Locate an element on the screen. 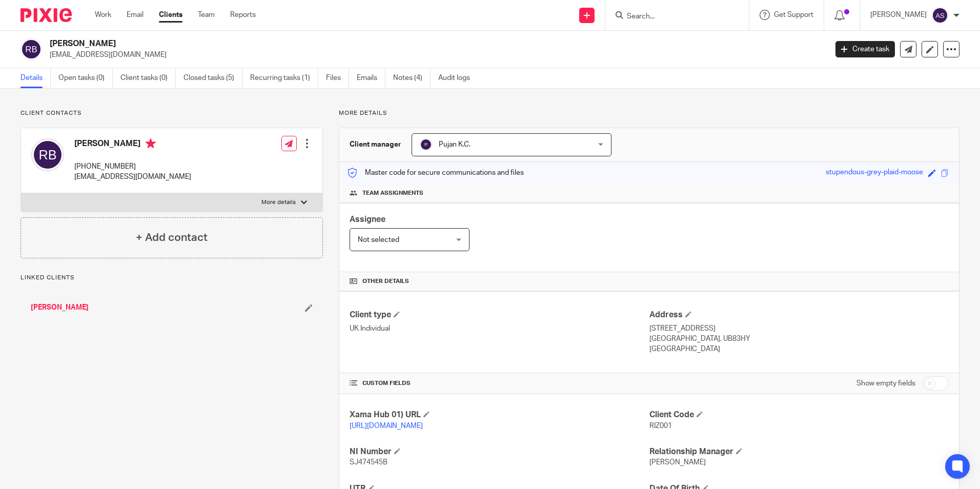  span: Assignee is located at coordinates (368, 220).